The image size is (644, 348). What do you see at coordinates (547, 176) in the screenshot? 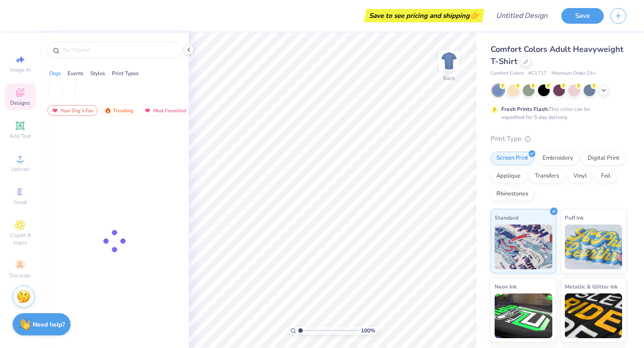
I see `div: Transfers` at bounding box center [547, 176].